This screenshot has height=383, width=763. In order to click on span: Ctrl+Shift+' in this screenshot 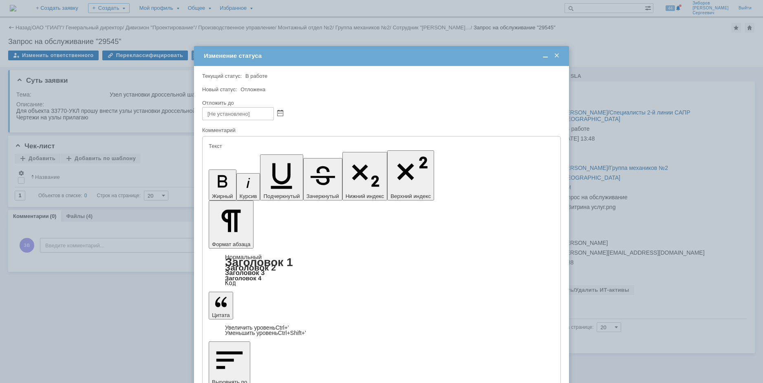, I will do `click(292, 333)`.